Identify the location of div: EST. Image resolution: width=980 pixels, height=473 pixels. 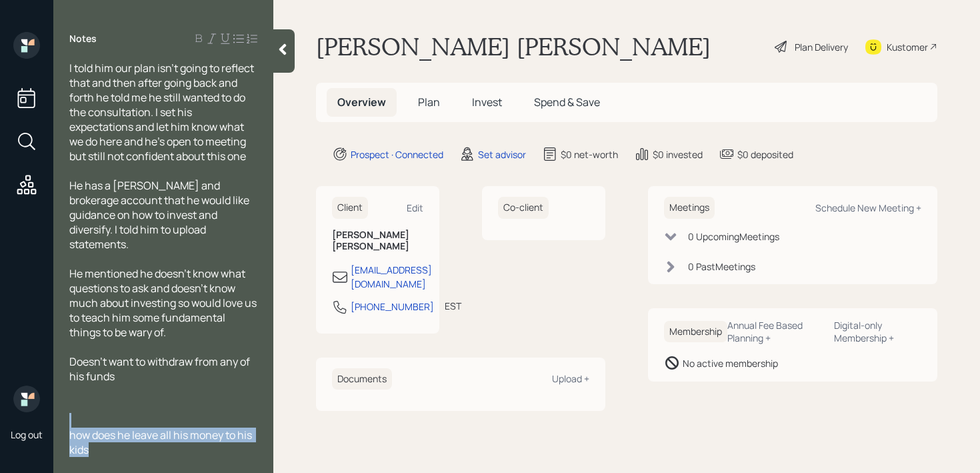
(453, 306).